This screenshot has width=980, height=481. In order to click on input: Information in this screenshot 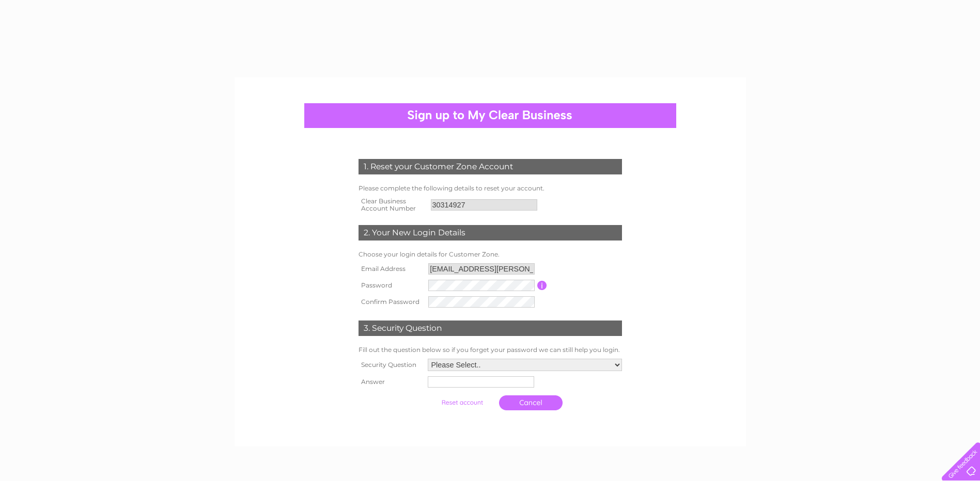, I will do `click(542, 285)`.